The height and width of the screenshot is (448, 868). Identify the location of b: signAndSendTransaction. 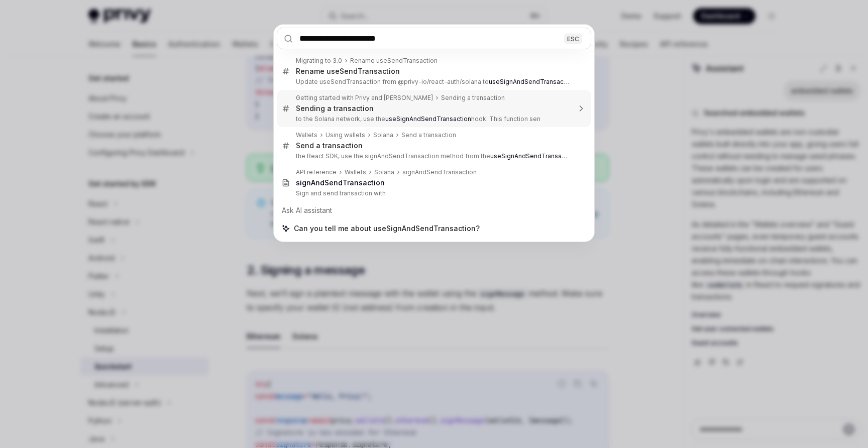
(340, 182).